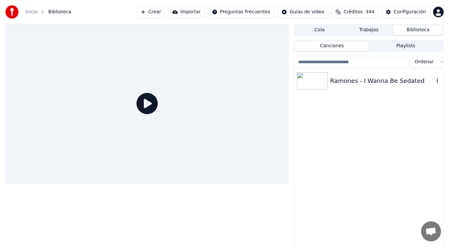 This screenshot has height=248, width=449. I want to click on button: Crear, so click(151, 12).